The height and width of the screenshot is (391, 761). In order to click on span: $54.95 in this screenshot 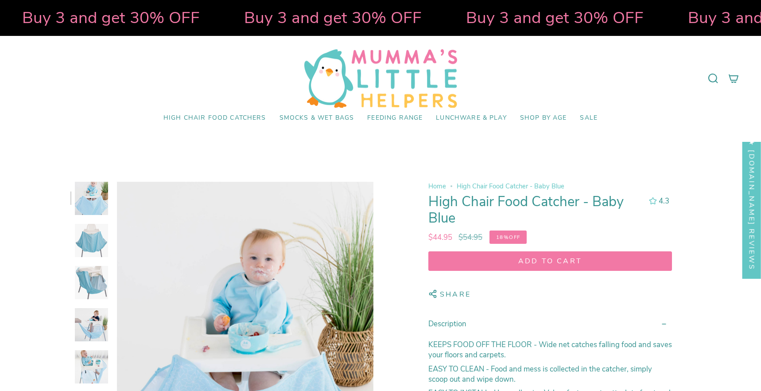, I will do `click(470, 237)`.